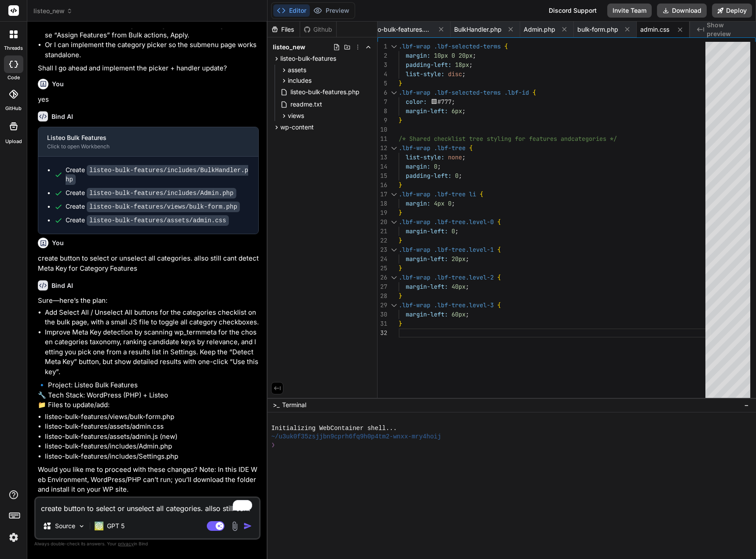 The image size is (756, 559). Describe the element at coordinates (152, 417) in the screenshot. I see `li: listeo-bulk-features/views/bulk-form.php` at that location.